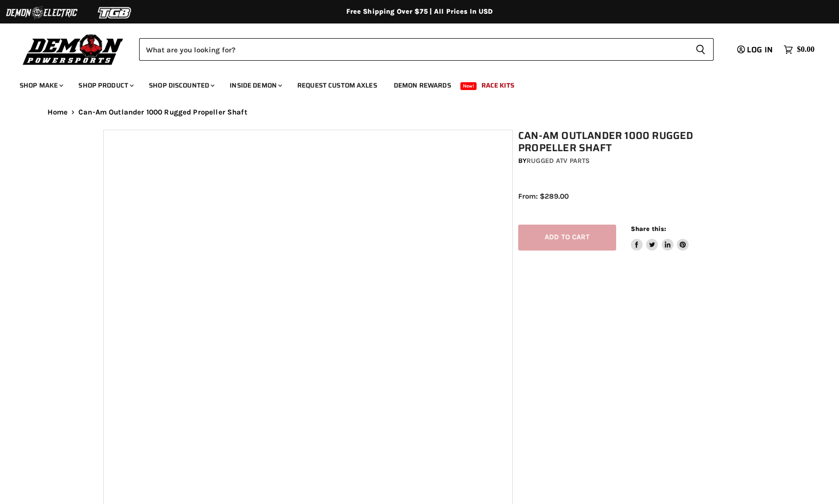 The image size is (839, 504). I want to click on span: From: $289.00, so click(543, 196).